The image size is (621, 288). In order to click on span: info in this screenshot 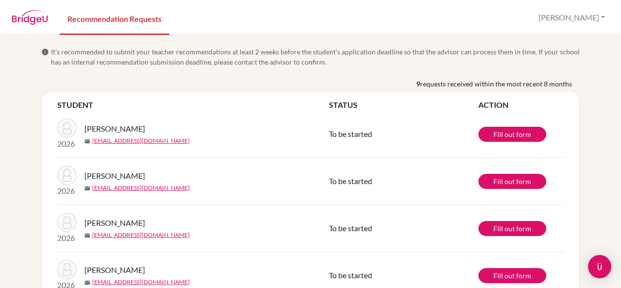, I will do `click(45, 52)`.